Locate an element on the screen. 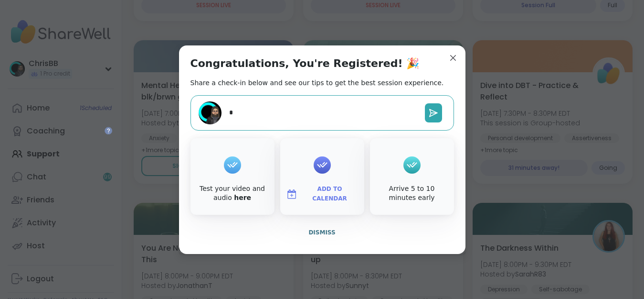 Image resolution: width=644 pixels, height=299 pixels. a: here is located at coordinates (243, 198).